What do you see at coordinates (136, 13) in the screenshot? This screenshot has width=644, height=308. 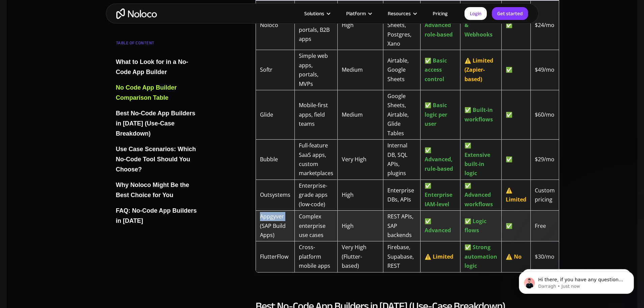 I see `a: home` at bounding box center [136, 13].